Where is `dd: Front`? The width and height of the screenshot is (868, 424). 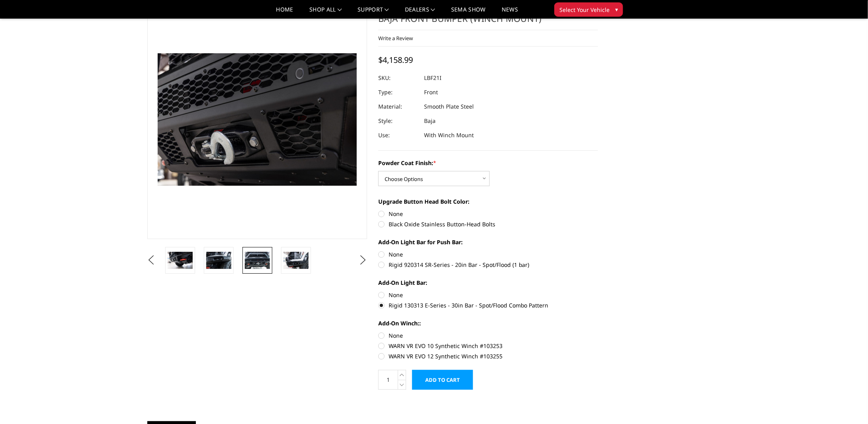 dd: Front is located at coordinates (430, 92).